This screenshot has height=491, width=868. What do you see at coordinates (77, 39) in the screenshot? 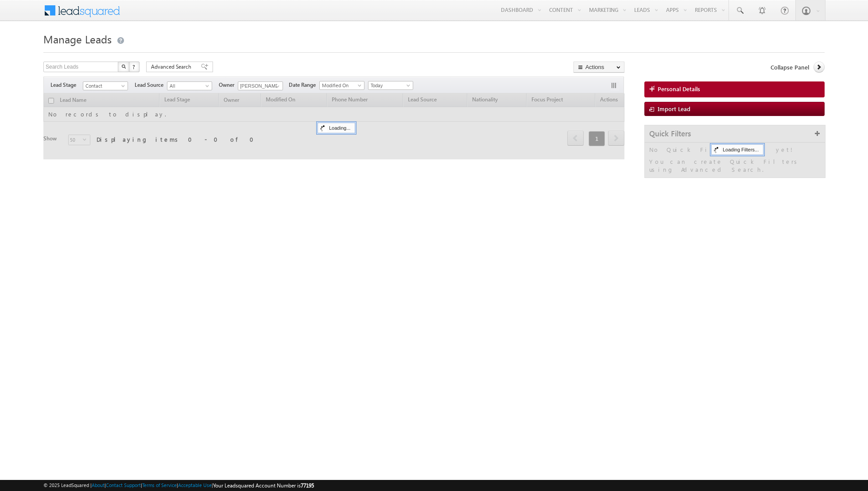
I see `span: Manage Leads` at bounding box center [77, 39].